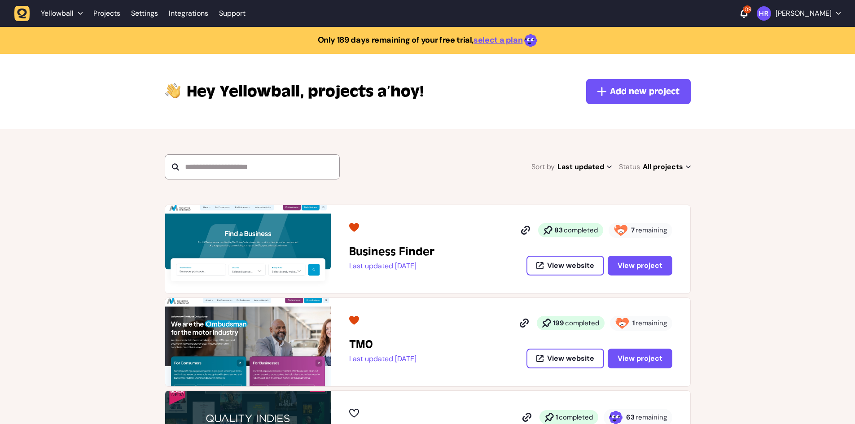 This screenshot has height=424, width=855. What do you see at coordinates (248, 342) in the screenshot?
I see `img: TMO` at bounding box center [248, 342].